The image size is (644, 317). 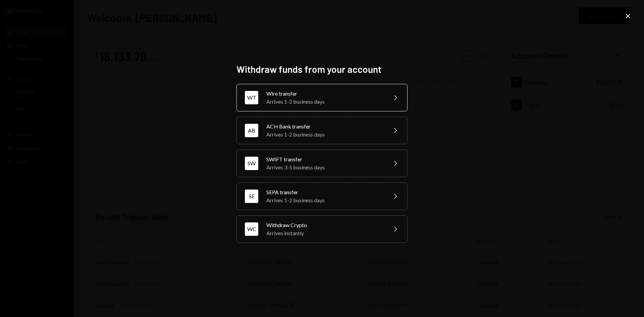 What do you see at coordinates (322, 229) in the screenshot?
I see `button: WCWithdraw CryptoArrives instantly` at bounding box center [322, 229].